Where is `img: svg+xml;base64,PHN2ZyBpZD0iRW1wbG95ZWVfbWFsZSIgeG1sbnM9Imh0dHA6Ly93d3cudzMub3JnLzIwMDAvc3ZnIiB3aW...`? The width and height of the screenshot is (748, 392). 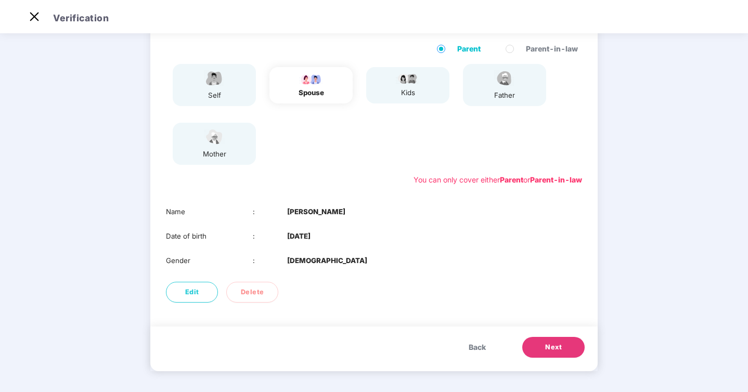 img: svg+xml;base64,PHN2ZyBpZD0iRW1wbG95ZWVfbWFsZSIgeG1sbnM9Imh0dHA6Ly93d3cudzMub3JnLzIwMDAvc3ZnIiB3aW... is located at coordinates (214, 78).